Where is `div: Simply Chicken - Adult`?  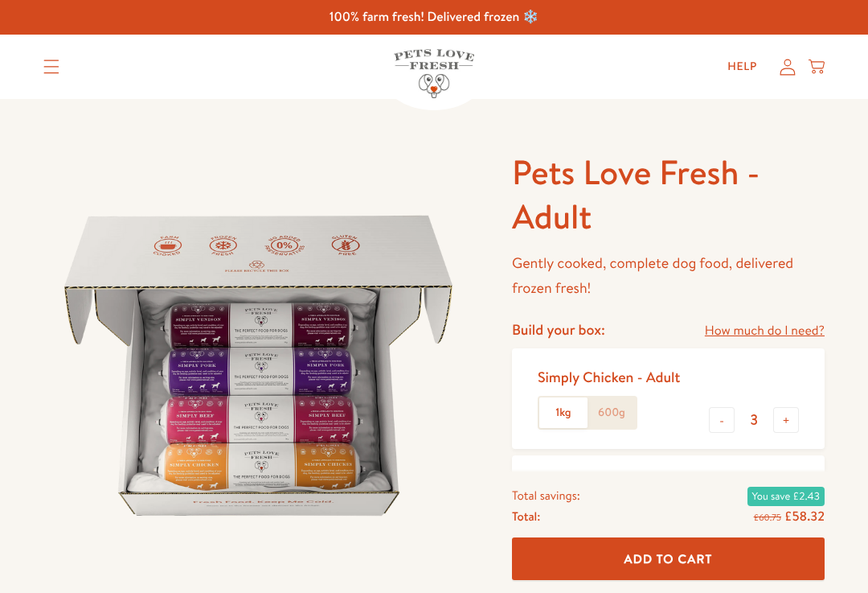
div: Simply Chicken - Adult is located at coordinates (608, 376).